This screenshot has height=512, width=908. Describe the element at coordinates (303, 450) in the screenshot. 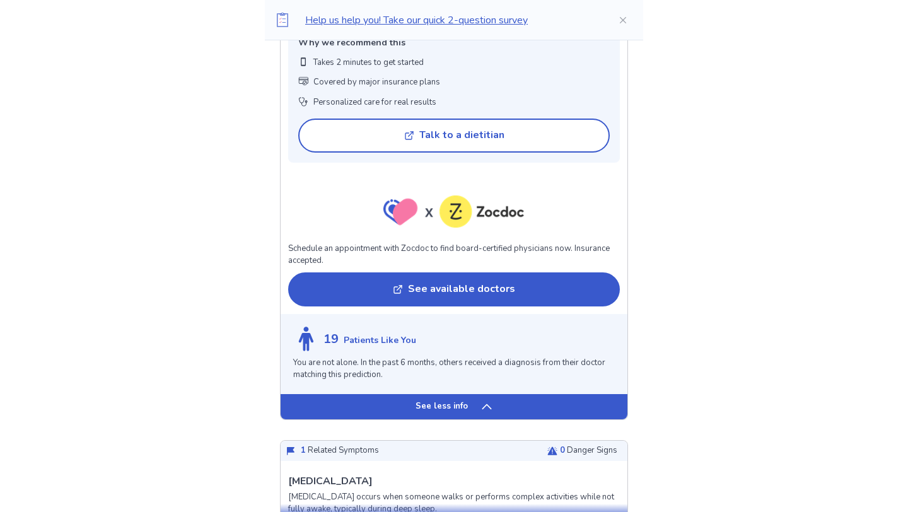

I see `span: 1` at that location.